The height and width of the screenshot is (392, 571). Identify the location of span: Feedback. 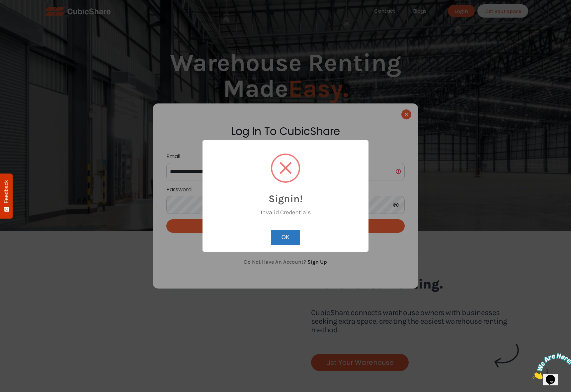
(6, 192).